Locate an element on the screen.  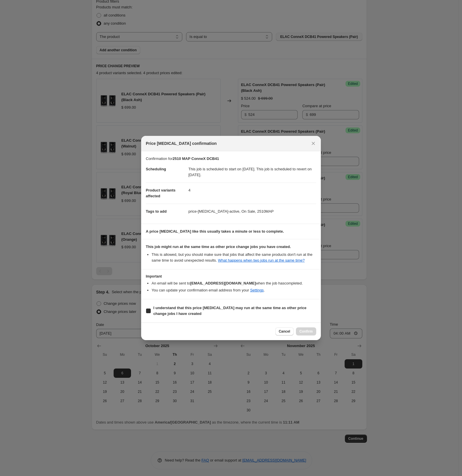
li: You can update your confirmation email address from your . is located at coordinates (234, 290).